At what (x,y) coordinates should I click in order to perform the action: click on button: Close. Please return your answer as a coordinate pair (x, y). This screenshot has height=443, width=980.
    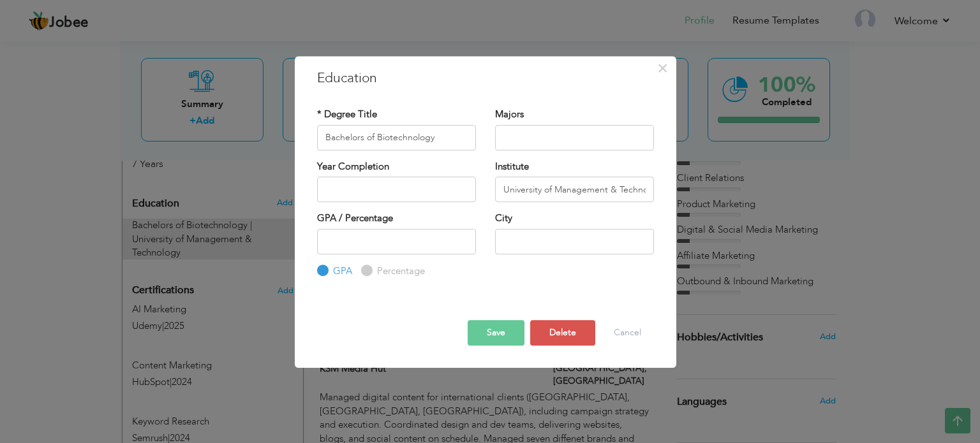
    Looking at the image, I should click on (663, 68).